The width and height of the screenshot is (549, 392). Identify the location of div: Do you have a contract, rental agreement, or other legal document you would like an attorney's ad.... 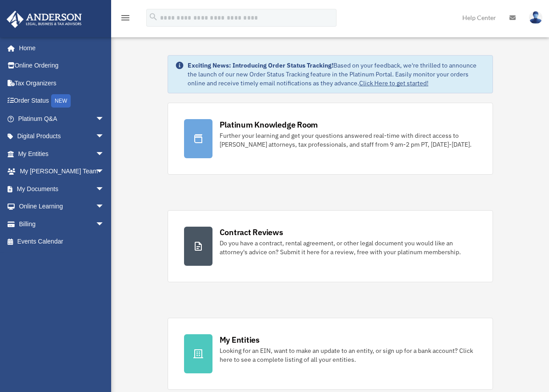
(348, 248).